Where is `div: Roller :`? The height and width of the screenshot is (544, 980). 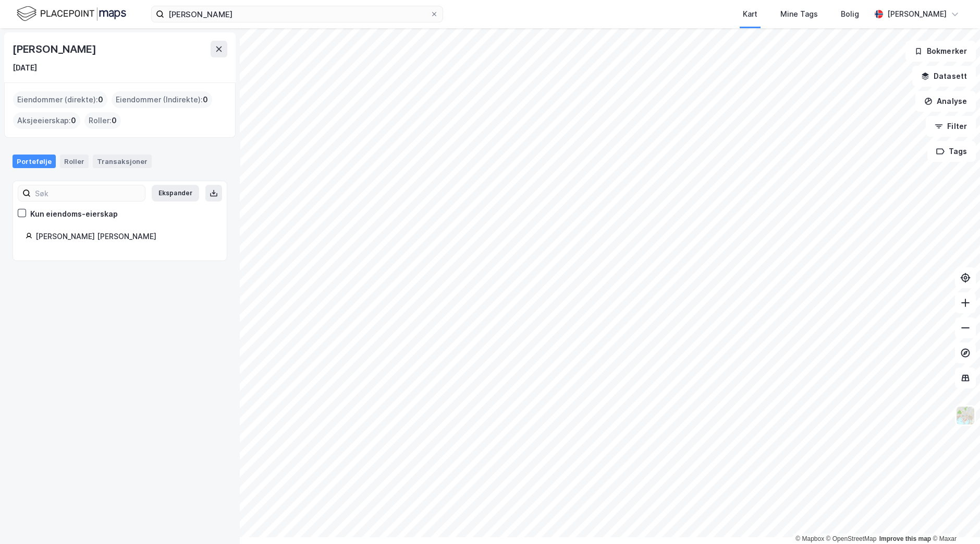
div: Roller : is located at coordinates (103, 121).